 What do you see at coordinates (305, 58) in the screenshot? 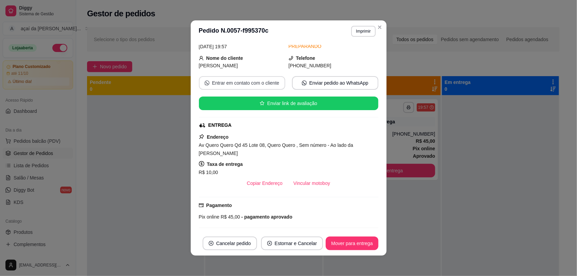
I see `strong: Telefone` at bounding box center [305, 58].